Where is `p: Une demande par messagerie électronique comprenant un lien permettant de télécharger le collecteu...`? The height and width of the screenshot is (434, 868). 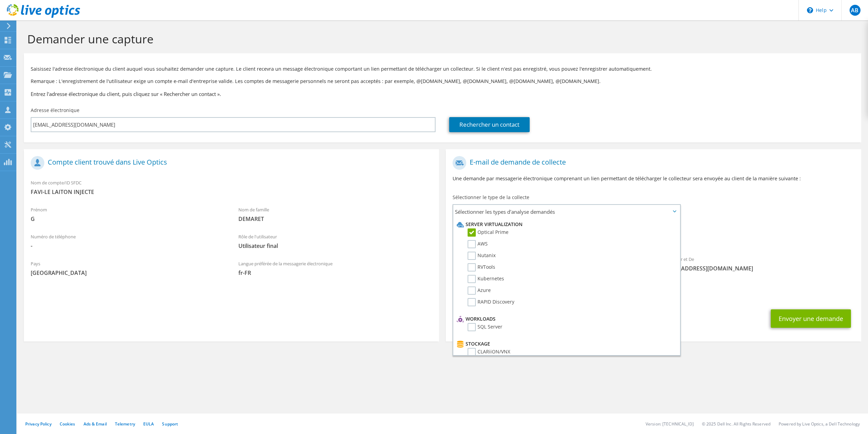
p: Une demande par messagerie électronique comprenant un lien permettant de télécharger le collecteu... is located at coordinates (653, 179).